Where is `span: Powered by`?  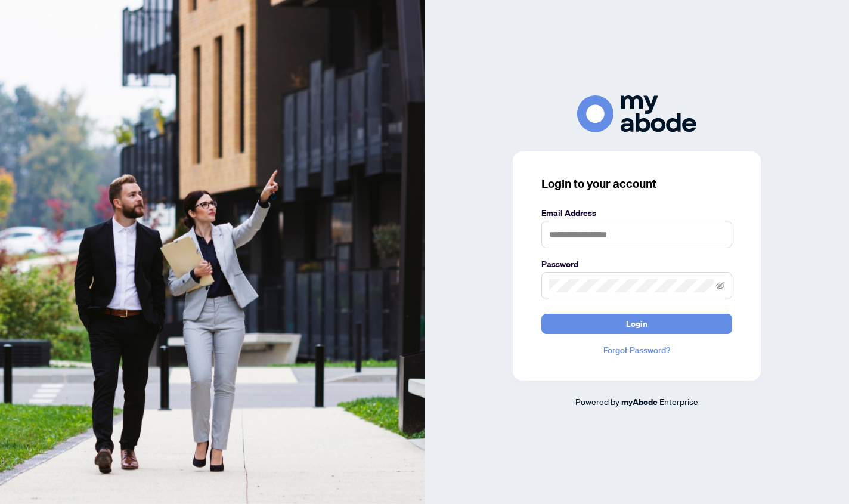
span: Powered by is located at coordinates (597, 401).